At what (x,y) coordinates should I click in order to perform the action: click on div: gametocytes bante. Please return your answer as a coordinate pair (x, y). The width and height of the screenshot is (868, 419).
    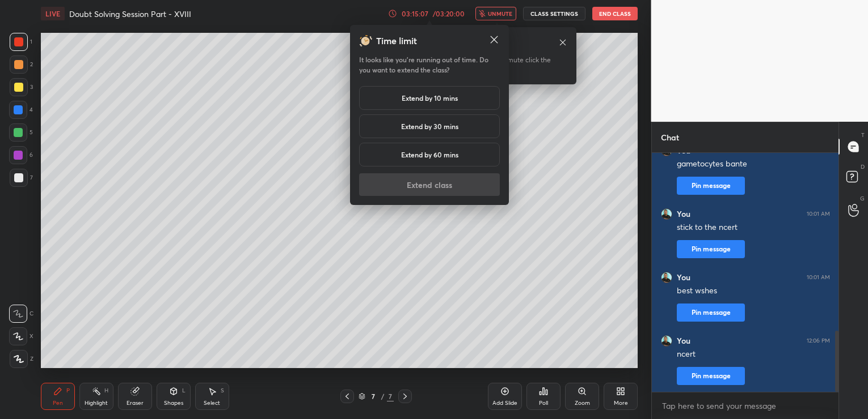
    Looking at the image, I should click on (754, 164).